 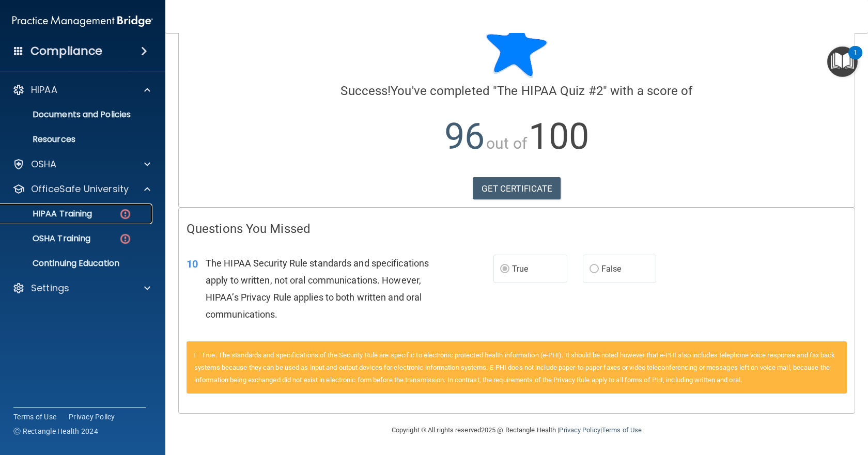 What do you see at coordinates (44, 90) in the screenshot?
I see `p: HIPAA` at bounding box center [44, 90].